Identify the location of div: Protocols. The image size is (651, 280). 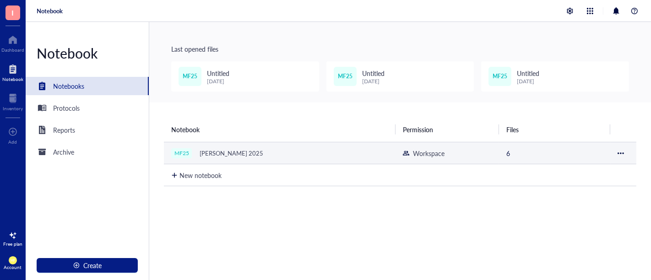
(66, 108).